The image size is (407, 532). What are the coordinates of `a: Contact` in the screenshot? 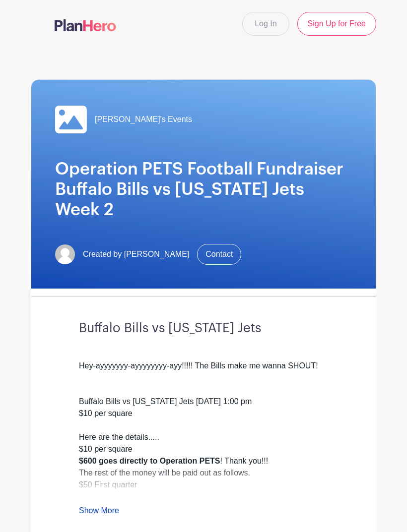 It's located at (219, 255).